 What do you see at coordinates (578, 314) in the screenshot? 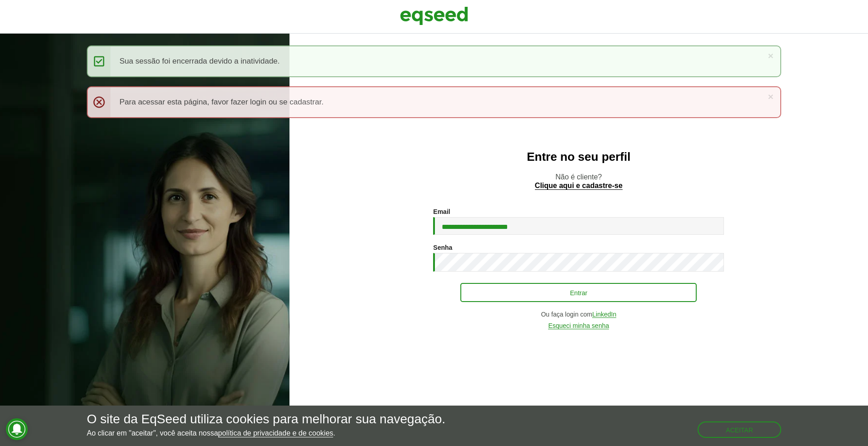
I see `div: Ou faça login com` at bounding box center [578, 314].